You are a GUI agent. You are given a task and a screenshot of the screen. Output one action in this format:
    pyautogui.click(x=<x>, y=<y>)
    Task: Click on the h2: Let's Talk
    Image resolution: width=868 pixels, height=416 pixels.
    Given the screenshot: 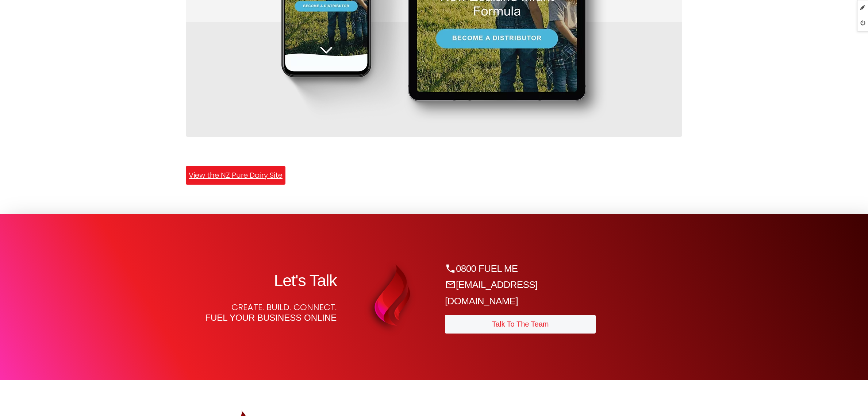 What is the action you would take?
    pyautogui.click(x=261, y=280)
    